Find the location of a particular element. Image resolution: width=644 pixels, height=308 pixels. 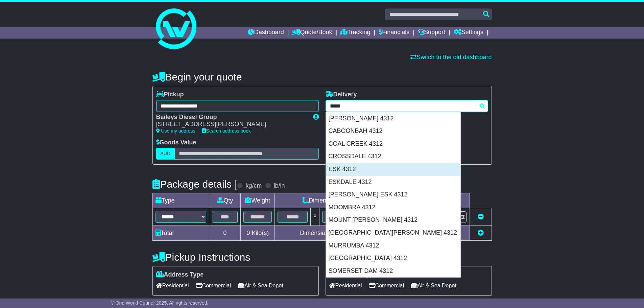

a: Dashboard is located at coordinates (266, 33).